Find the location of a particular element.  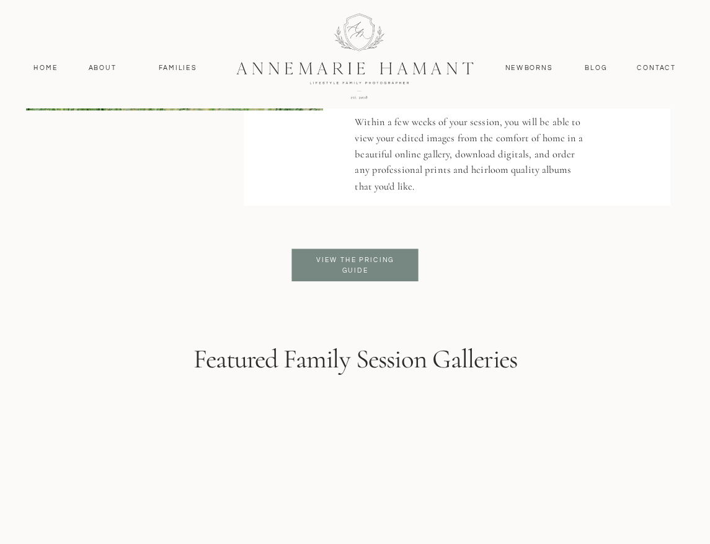

nav: Families is located at coordinates (178, 68).